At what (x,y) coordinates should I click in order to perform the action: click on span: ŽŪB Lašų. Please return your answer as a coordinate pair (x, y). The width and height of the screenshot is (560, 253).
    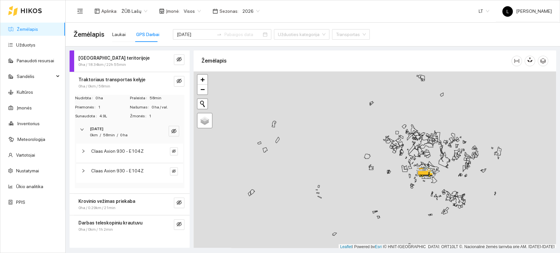
    Looking at the image, I should click on (134, 11).